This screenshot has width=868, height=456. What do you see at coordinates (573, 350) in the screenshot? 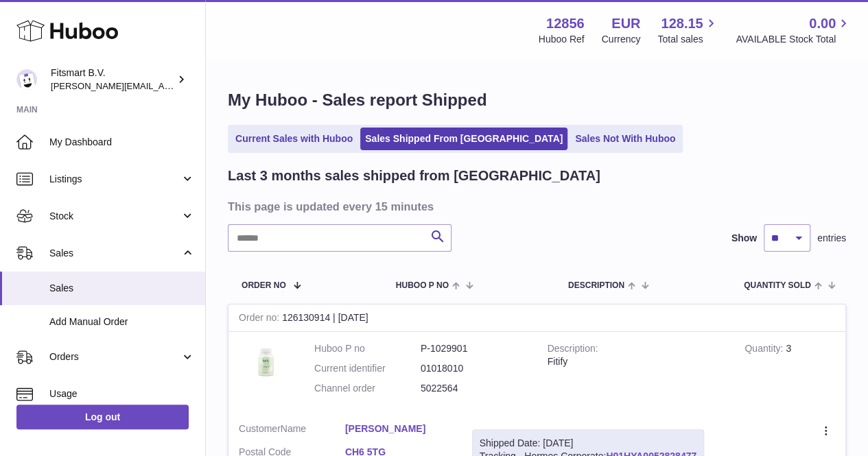
I see `strong: Description` at bounding box center [573, 350].